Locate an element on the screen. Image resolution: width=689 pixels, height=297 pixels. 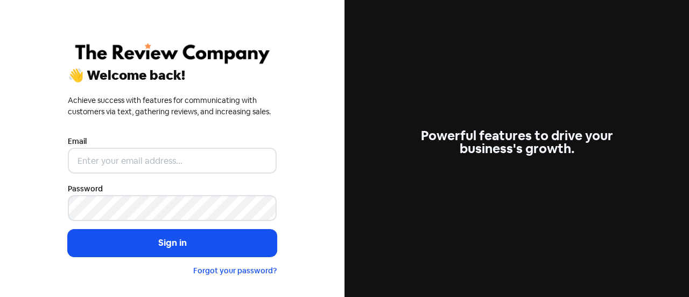
div: 👋 Welcome back! is located at coordinates (172, 75).